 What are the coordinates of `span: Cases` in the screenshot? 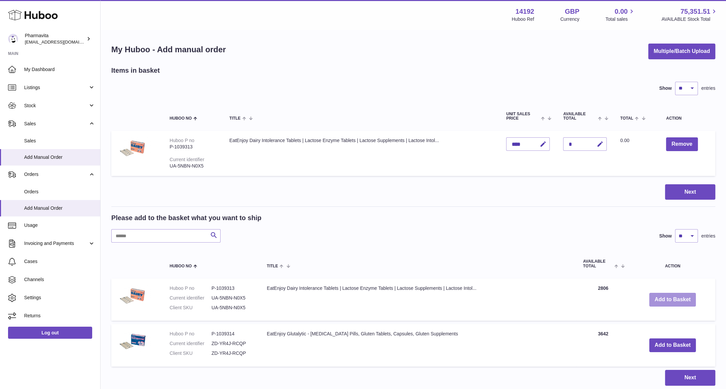 It's located at (60, 261).